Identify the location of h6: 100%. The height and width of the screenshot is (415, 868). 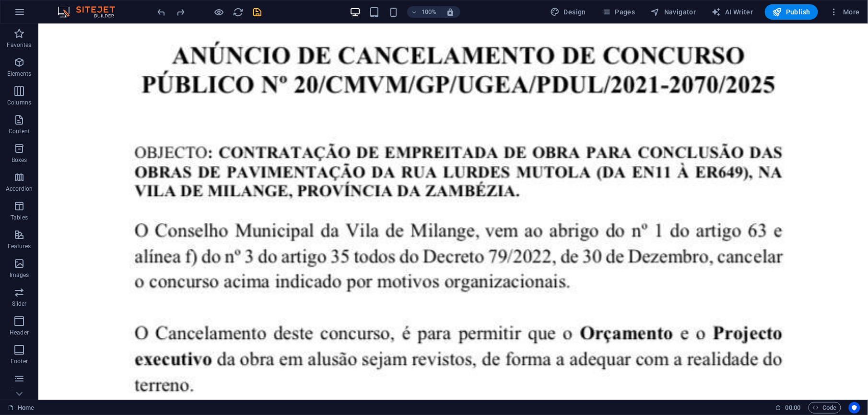
(429, 12).